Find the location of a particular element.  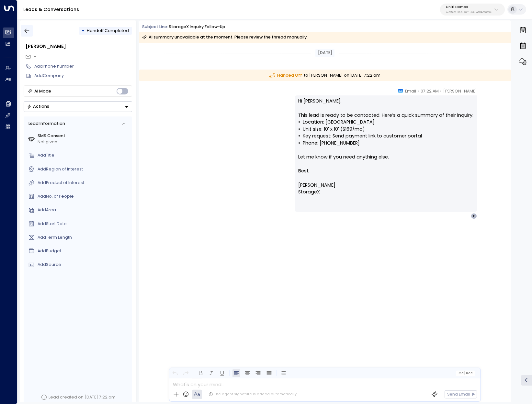

button: Redo is located at coordinates (186, 374).